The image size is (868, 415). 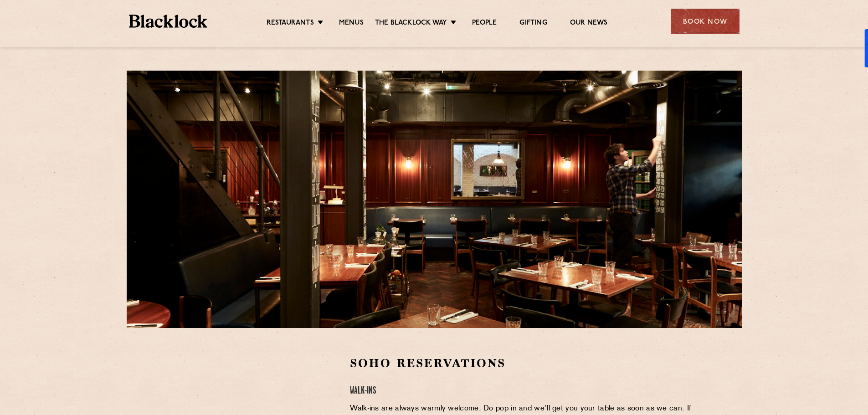 What do you see at coordinates (589, 24) in the screenshot?
I see `a: Our News` at bounding box center [589, 24].